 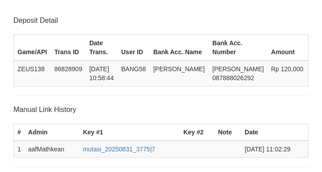 What do you see at coordinates (68, 47) in the screenshot?
I see `th: Trans ID` at bounding box center [68, 47].